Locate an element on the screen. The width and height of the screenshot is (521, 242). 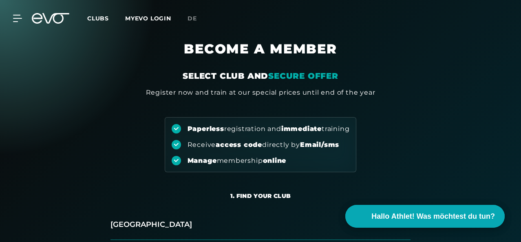
strong: Email/sms is located at coordinates (319, 144).